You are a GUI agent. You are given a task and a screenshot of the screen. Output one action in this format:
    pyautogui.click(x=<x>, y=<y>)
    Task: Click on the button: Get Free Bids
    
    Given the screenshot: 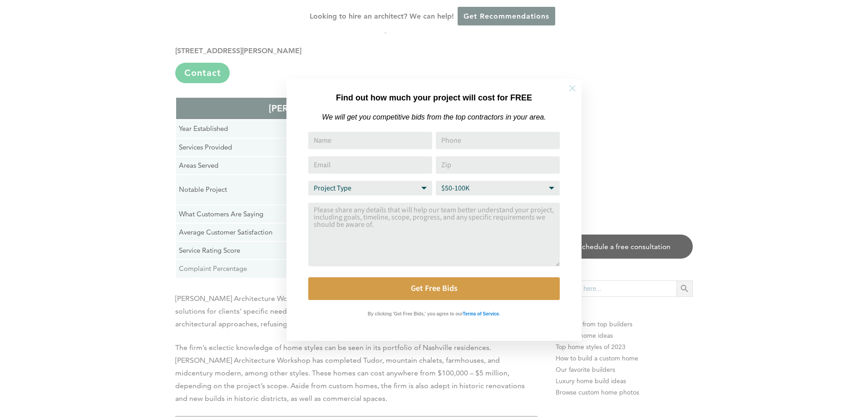 What is the action you would take?
    pyautogui.click(x=434, y=289)
    